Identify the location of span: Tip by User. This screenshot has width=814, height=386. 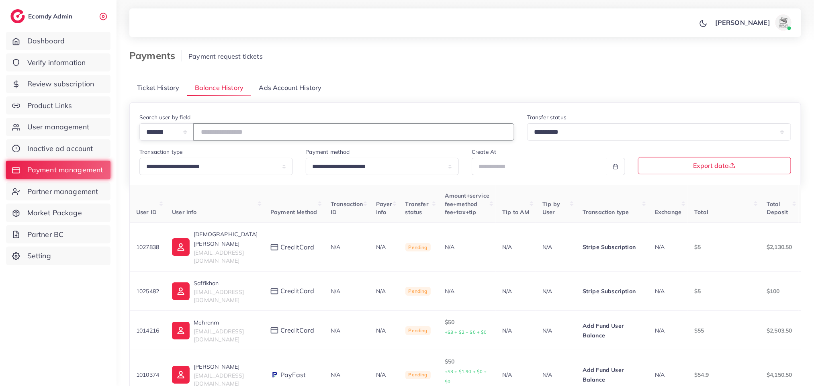
(551, 208).